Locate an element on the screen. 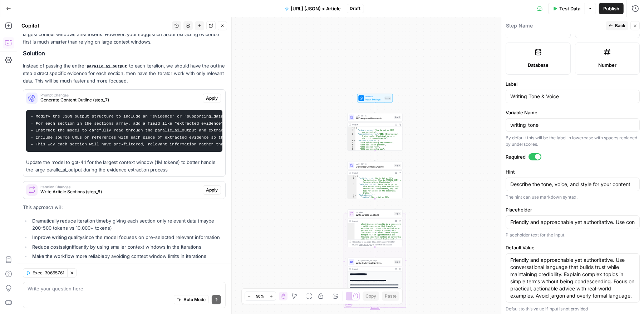 The width and height of the screenshot is (644, 314). span: Draft is located at coordinates (355, 9).